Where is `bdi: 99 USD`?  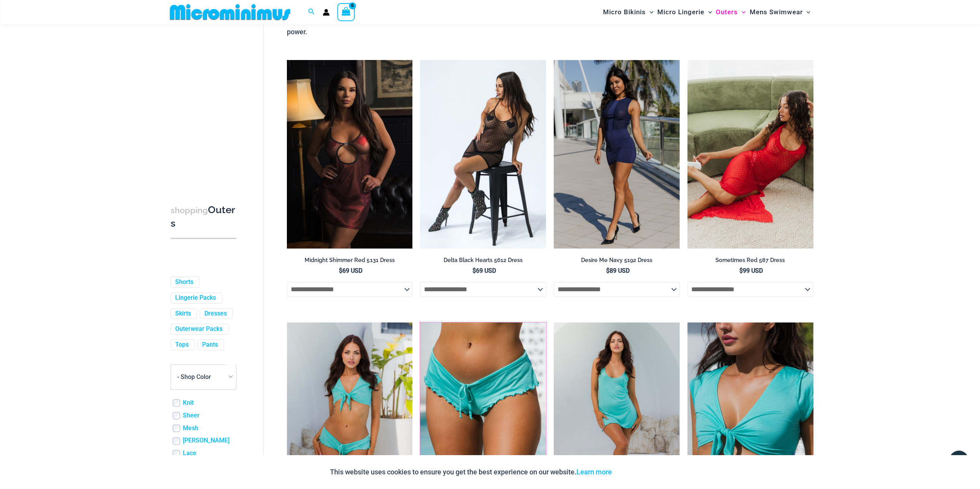
bdi: 99 USD is located at coordinates (751, 270).